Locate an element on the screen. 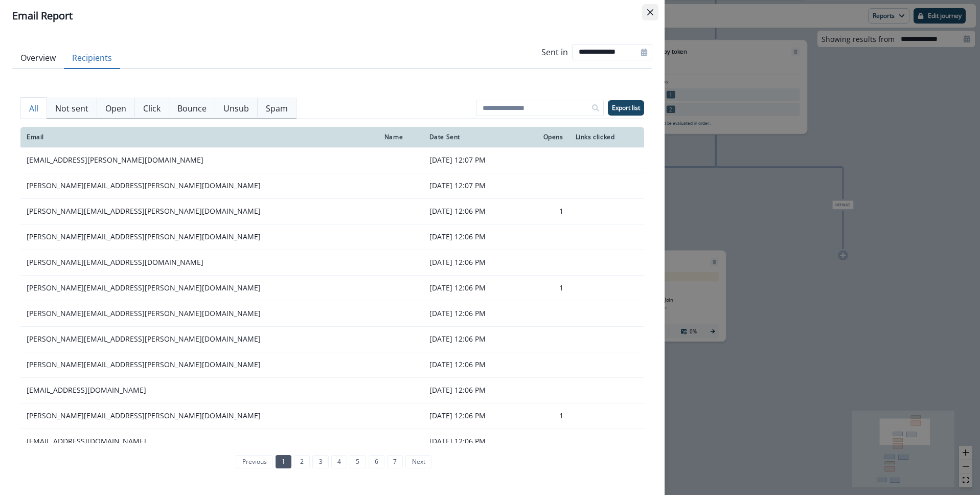 The width and height of the screenshot is (980, 495). p: Bounce is located at coordinates (192, 108).